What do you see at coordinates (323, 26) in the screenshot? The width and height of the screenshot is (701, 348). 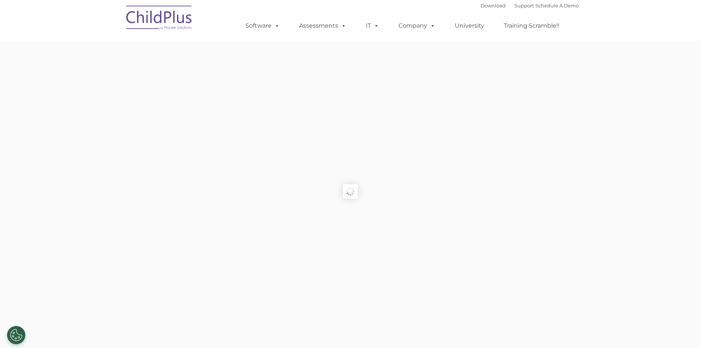 I see `a: Assessments` at bounding box center [323, 26].